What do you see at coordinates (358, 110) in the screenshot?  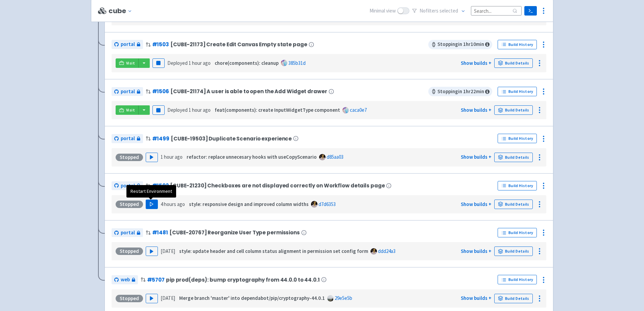 I see `a: caca0e7` at bounding box center [358, 110].